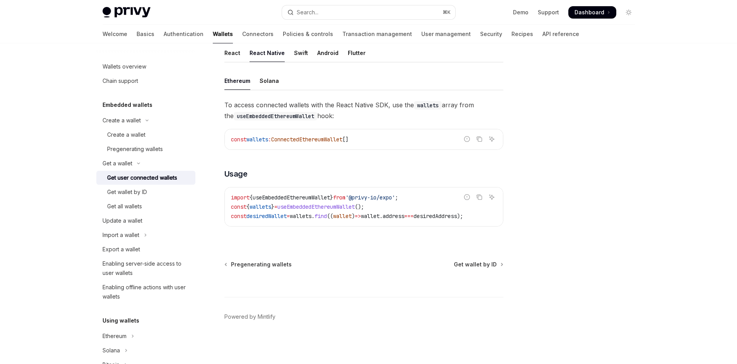 This screenshot has height=364, width=737. Describe the element at coordinates (115, 34) in the screenshot. I see `a: Welcome` at that location.